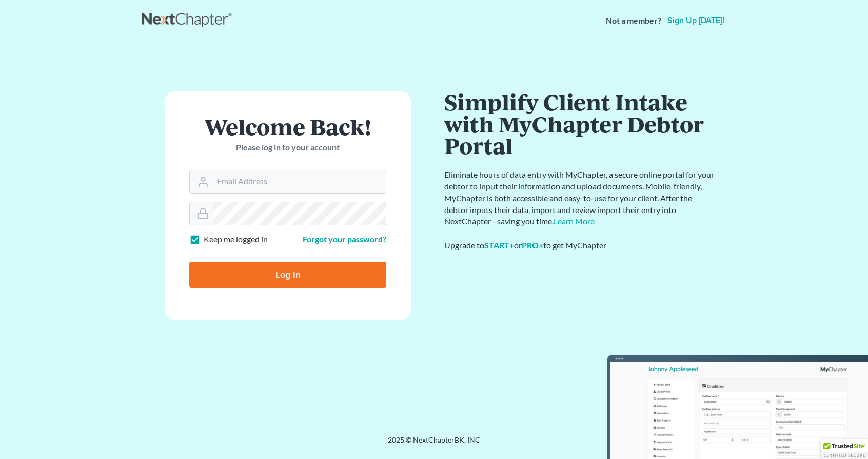 This screenshot has height=459, width=868. I want to click on a: Forgot your password?, so click(345, 239).